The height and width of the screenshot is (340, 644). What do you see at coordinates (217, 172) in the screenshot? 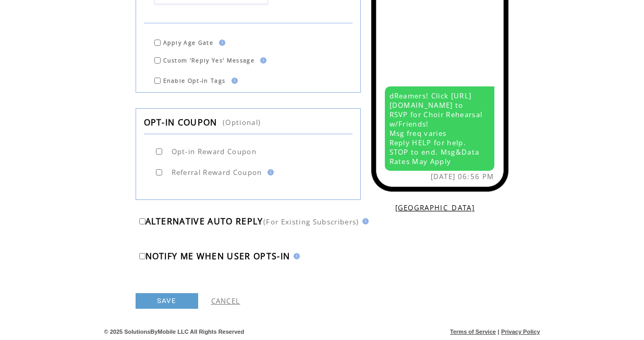
I see `span: Referral Reward Coupon` at bounding box center [217, 172].